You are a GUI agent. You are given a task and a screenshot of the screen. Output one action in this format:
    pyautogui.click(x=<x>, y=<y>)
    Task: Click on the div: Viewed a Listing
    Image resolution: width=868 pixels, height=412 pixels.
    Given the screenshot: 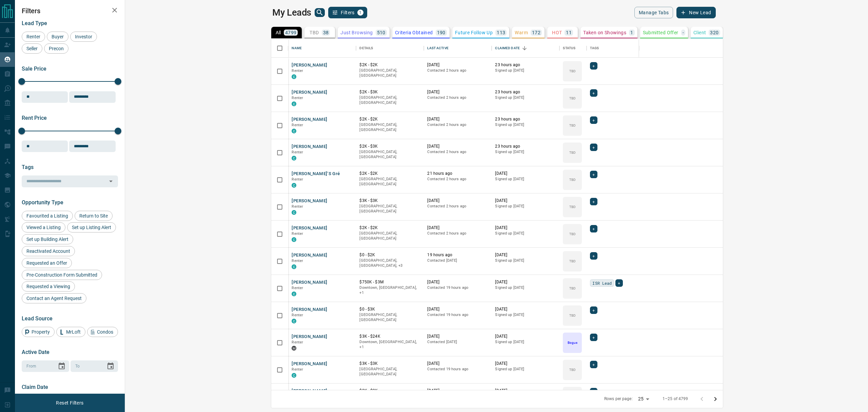 What is the action you would take?
    pyautogui.click(x=43, y=228)
    